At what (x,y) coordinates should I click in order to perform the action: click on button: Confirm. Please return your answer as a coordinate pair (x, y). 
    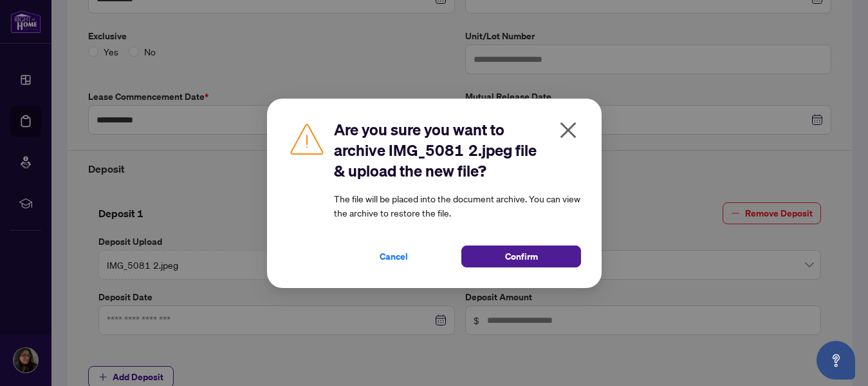
    Looking at the image, I should click on (521, 256).